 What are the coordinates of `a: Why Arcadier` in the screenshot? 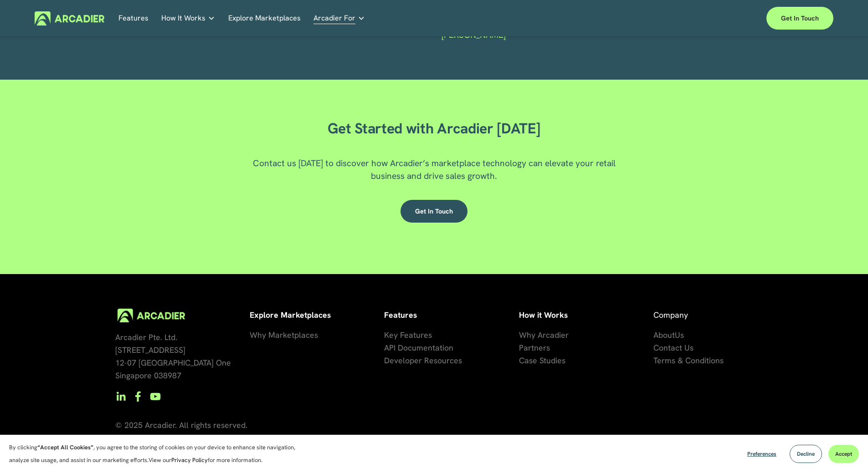 It's located at (544, 335).